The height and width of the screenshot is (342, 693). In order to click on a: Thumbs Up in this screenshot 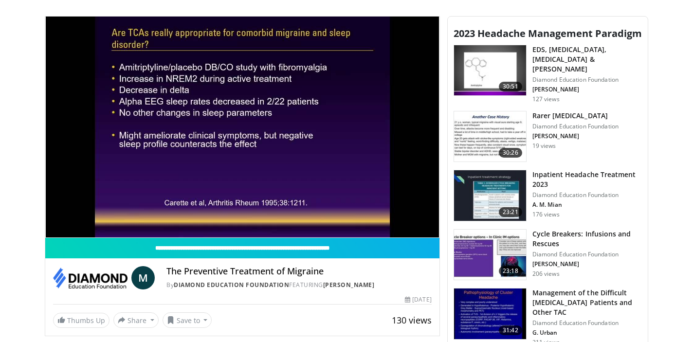, I will do `click(81, 320)`.